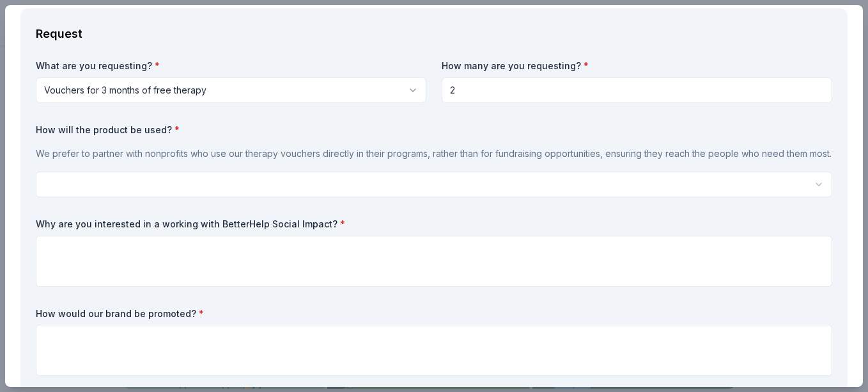  Describe the element at coordinates (434, 154) in the screenshot. I see `p: We prefer to partner with nonprofits who use our therapy vouchers directly in their programs, rat...` at that location.